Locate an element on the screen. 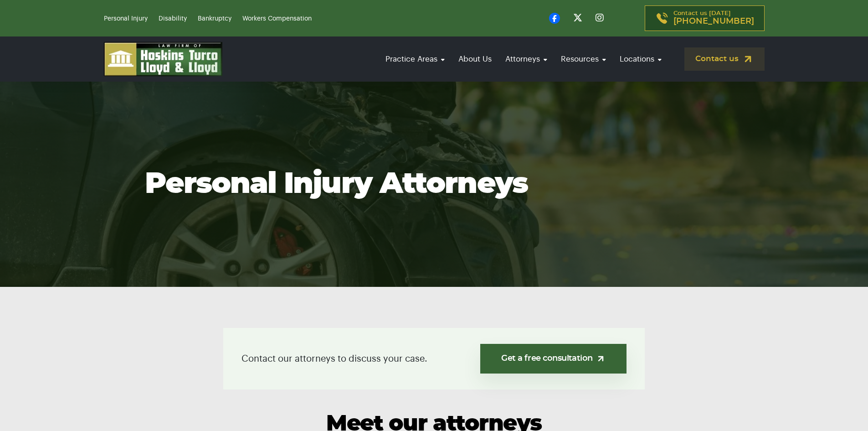  a: Resources is located at coordinates (583, 59).